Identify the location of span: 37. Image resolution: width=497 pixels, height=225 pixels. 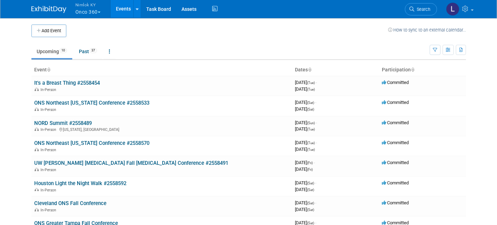
(93, 50).